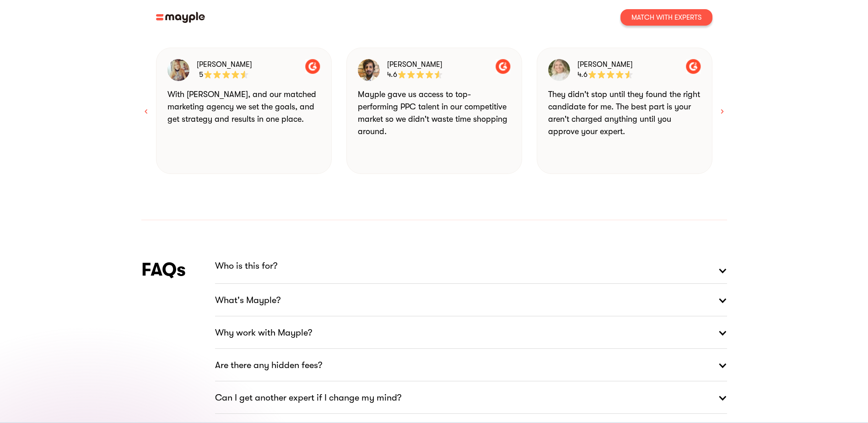 Image resolution: width=868 pixels, height=423 pixels. What do you see at coordinates (201, 75) in the screenshot?
I see `p: 5` at bounding box center [201, 75].